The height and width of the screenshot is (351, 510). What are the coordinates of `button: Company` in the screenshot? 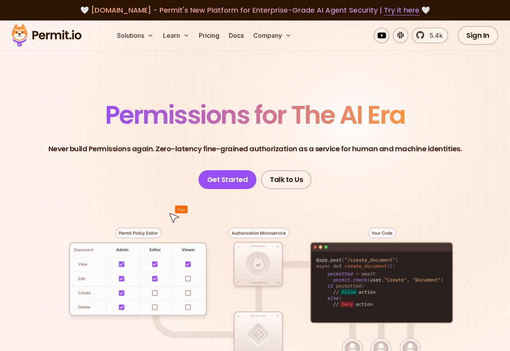 It's located at (272, 35).